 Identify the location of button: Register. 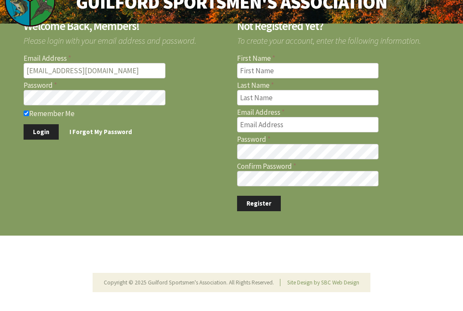
(259, 203).